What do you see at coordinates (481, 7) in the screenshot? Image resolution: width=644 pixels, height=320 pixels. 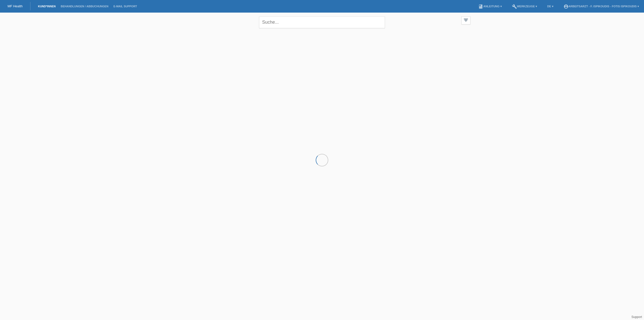 I see `i: book` at bounding box center [481, 7].